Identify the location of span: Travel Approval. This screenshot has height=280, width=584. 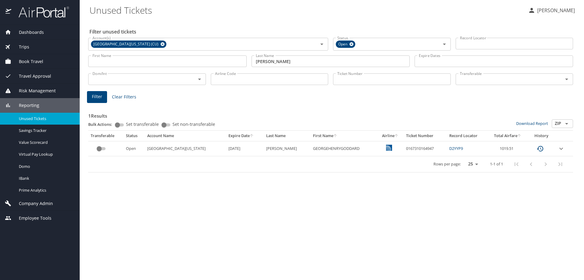
(31, 76).